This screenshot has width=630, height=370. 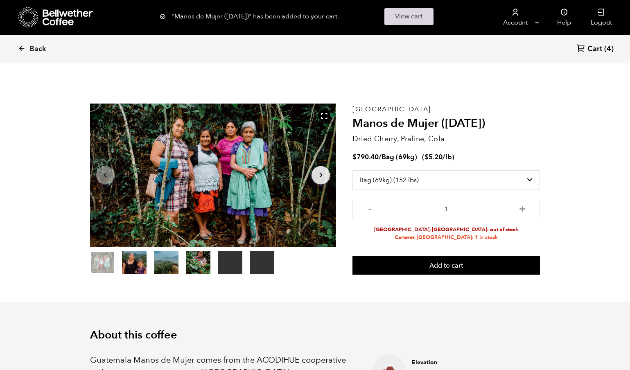 I want to click on span: Back, so click(x=38, y=49).